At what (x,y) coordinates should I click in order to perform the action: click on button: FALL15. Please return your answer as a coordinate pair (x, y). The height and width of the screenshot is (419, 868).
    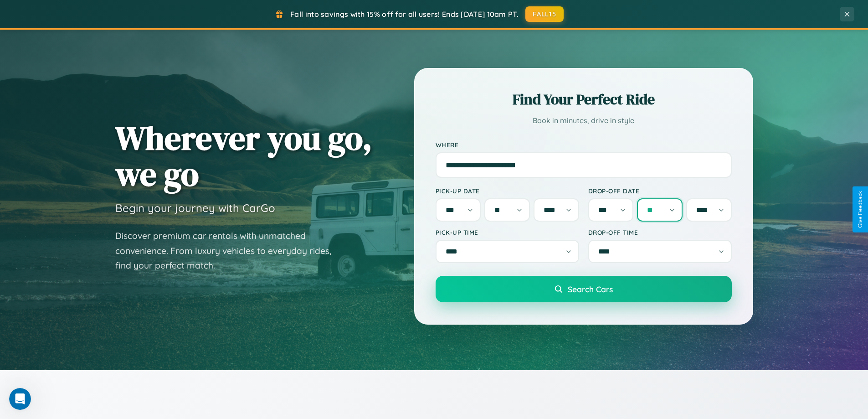
    Looking at the image, I should click on (545, 15).